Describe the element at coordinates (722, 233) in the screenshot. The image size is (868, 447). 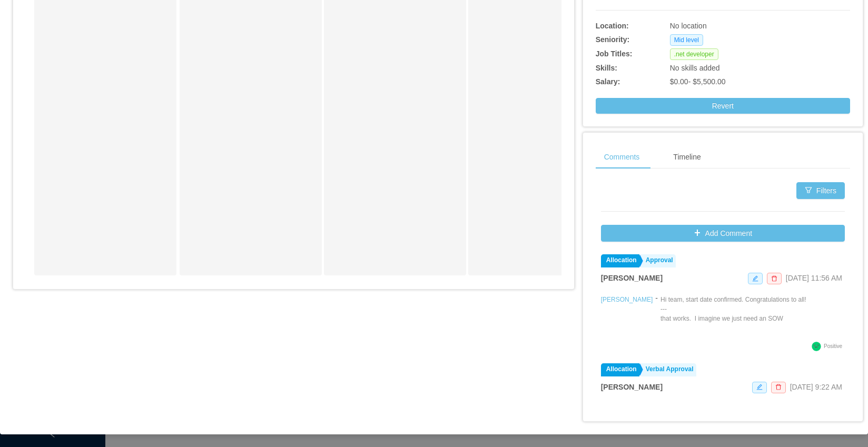
I see `button: icon: plusAdd Comment` at that location.